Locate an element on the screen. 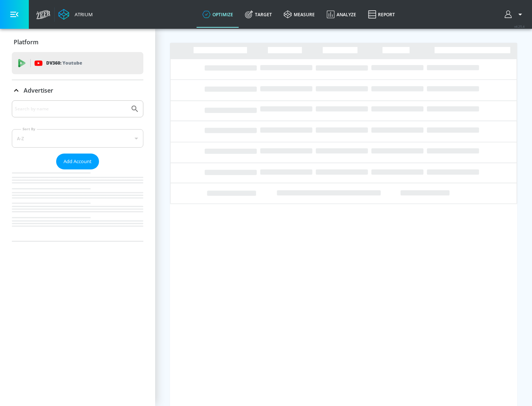 This screenshot has height=406, width=532. a: Target is located at coordinates (258, 14).